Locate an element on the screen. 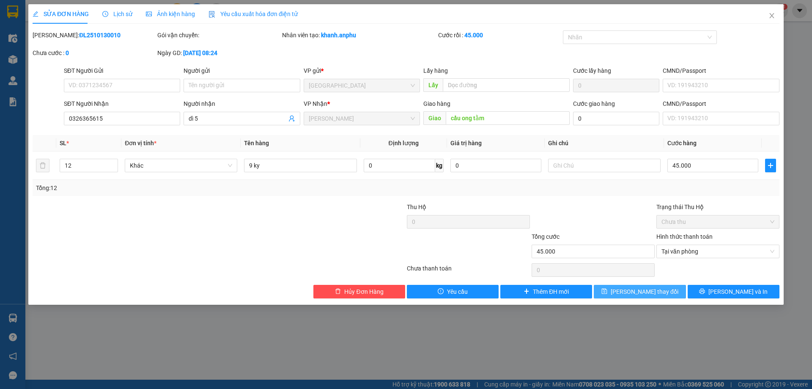 This screenshot has width=812, height=389. span: exclamation-circle is located at coordinates (441, 291).